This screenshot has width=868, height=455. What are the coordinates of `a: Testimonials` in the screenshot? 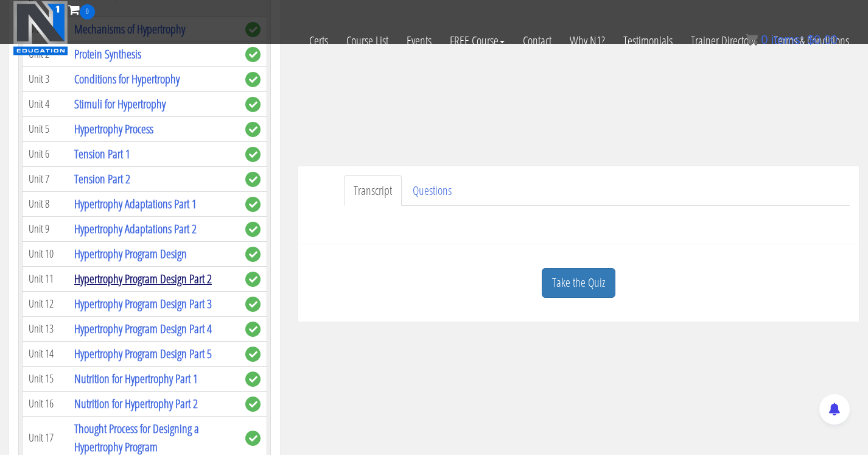 It's located at (648, 40).